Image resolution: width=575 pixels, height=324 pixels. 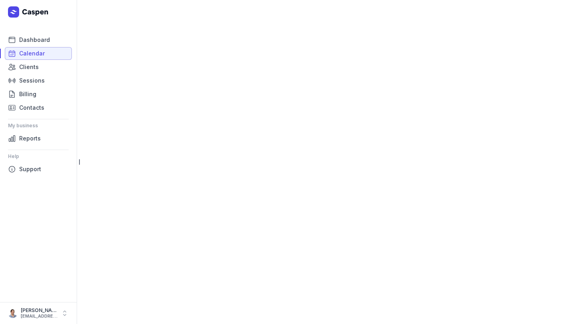 I want to click on span: Reports, so click(x=30, y=139).